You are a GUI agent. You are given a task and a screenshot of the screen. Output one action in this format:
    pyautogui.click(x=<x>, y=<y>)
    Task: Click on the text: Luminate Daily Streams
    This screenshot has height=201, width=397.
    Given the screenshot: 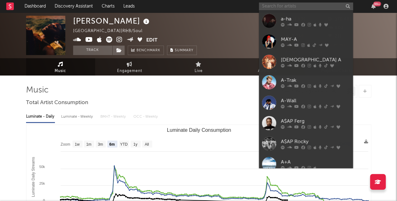 What is the action you would take?
    pyautogui.click(x=33, y=177)
    